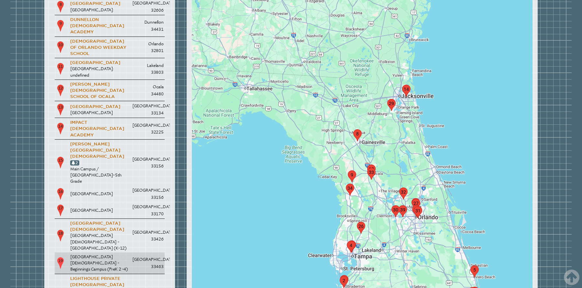  Describe the element at coordinates (416, 211) in the screenshot. I see `div: marker10` at that location.